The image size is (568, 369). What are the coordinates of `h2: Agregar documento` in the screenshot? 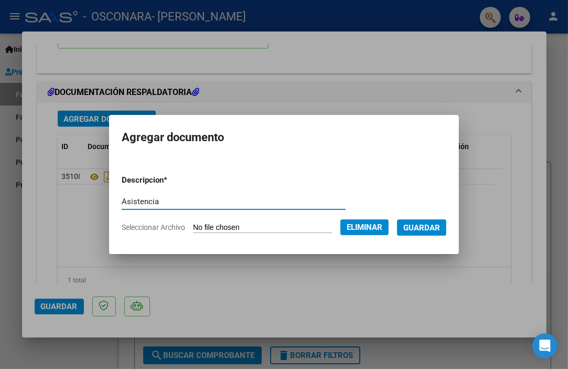 It's located at (284, 137).